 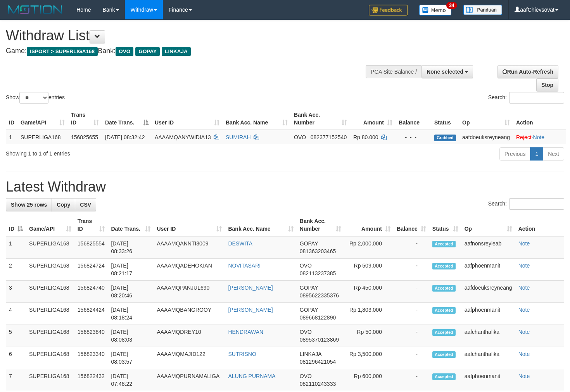 I want to click on th: Bank Acc. Name: activate to sort column ascending, so click(x=261, y=225).